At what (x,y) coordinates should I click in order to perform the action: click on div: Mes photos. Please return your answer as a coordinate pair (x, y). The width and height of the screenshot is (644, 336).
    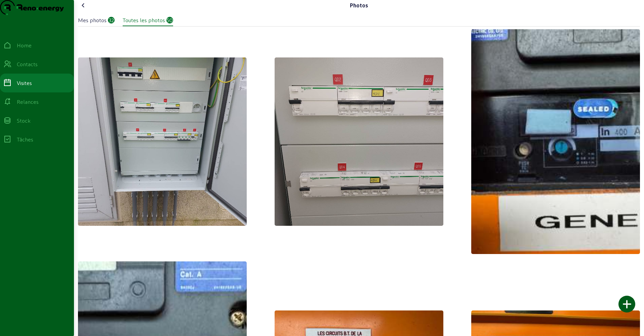
    Looking at the image, I should click on (92, 20).